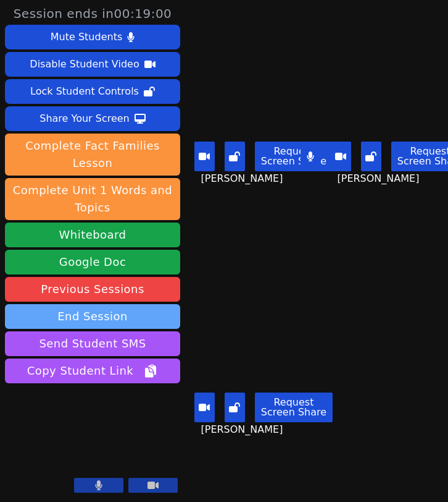  Describe the element at coordinates (93, 371) in the screenshot. I see `button: Copy Student Link` at that location.